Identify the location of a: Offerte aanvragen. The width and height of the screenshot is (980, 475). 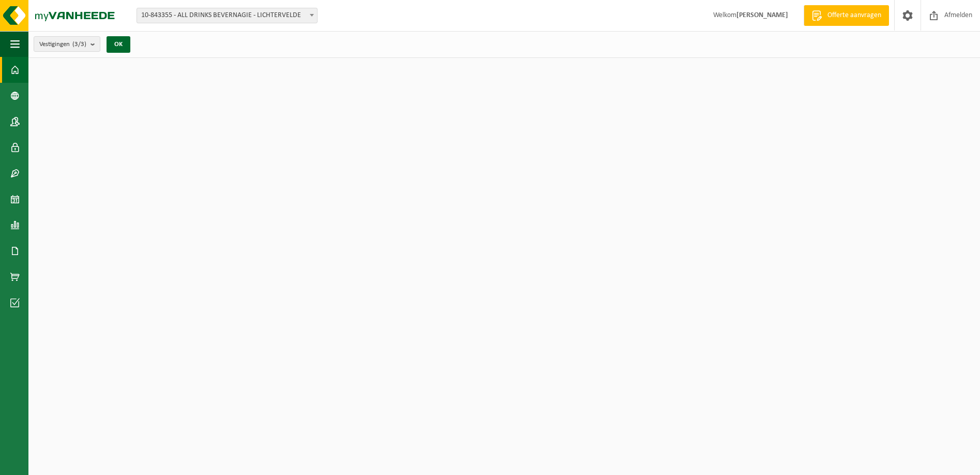
(846, 15).